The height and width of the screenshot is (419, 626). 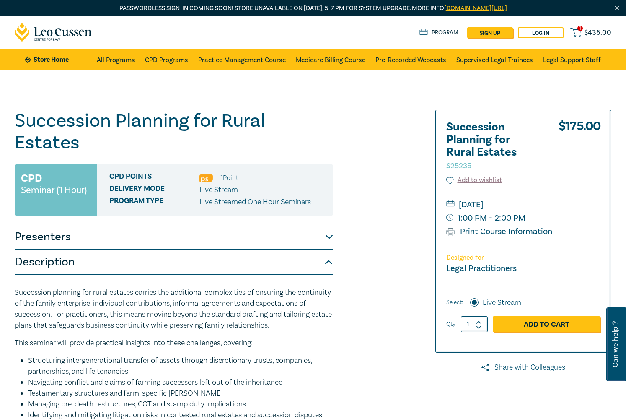 What do you see at coordinates (474, 180) in the screenshot?
I see `button: Add to wishlist` at bounding box center [474, 180].